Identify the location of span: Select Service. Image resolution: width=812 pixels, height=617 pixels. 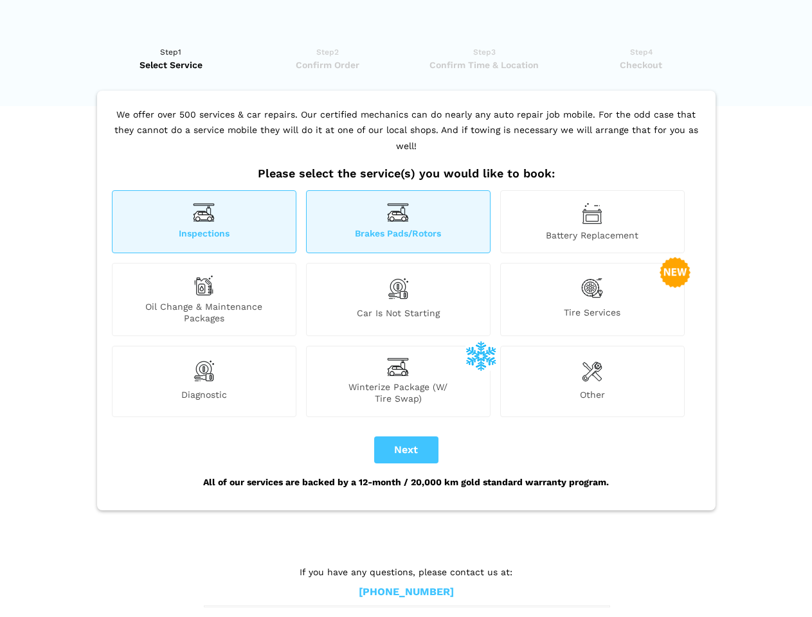
(171, 65).